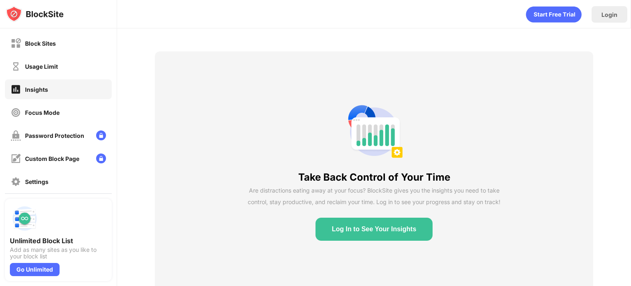 The width and height of the screenshot is (631, 286). What do you see at coordinates (52, 158) in the screenshot?
I see `div: Custom Block Page` at bounding box center [52, 158].